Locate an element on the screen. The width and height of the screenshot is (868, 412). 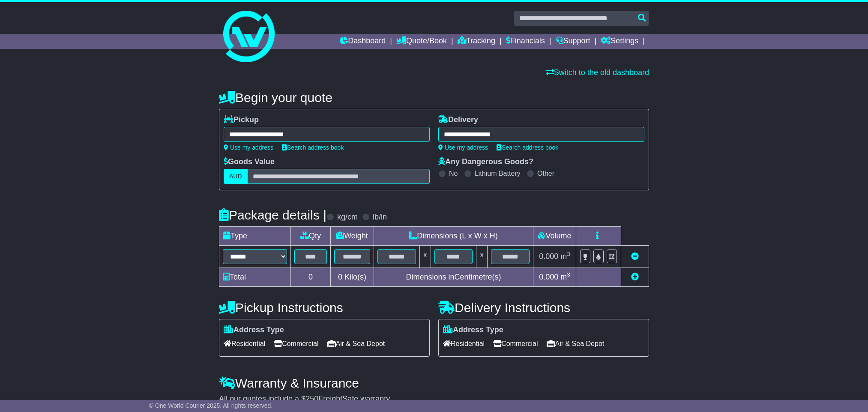
a: Settings is located at coordinates (619, 41).